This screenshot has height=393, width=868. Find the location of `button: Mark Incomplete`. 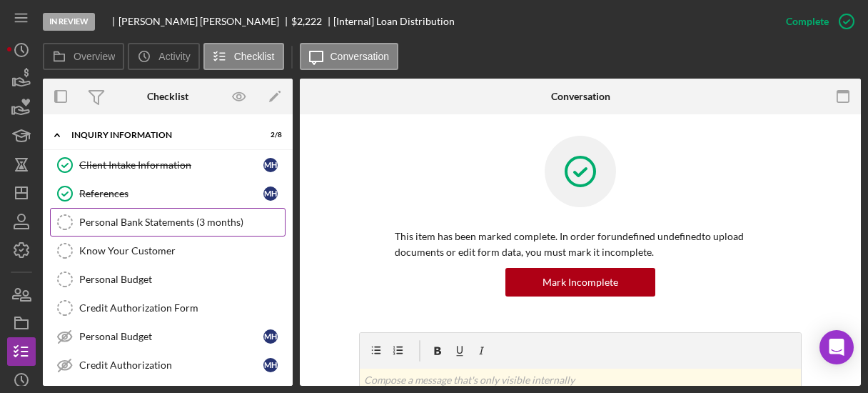

button: Mark Incomplete is located at coordinates (581, 282).